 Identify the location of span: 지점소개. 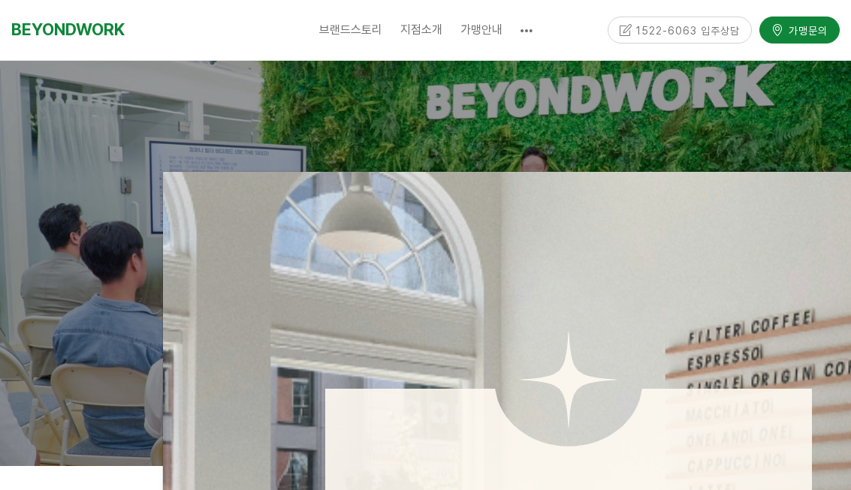
(421, 29).